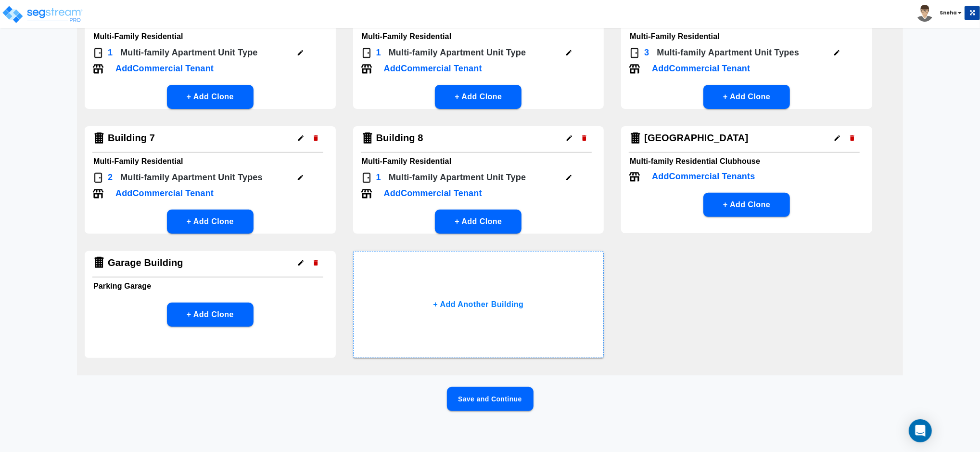 The width and height of the screenshot is (980, 452). I want to click on h4: Building 7, so click(132, 138).